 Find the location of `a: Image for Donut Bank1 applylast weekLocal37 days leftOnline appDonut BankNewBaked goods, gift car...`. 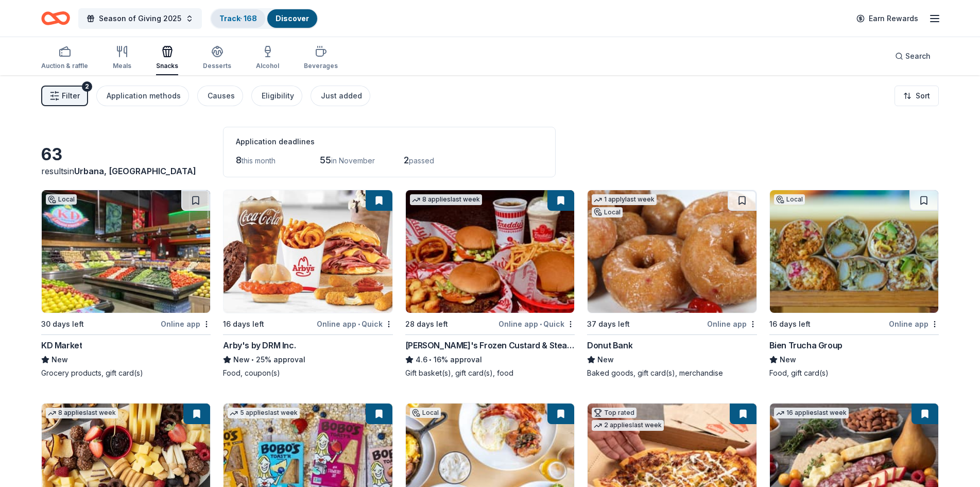

a: Image for Donut Bank1 applylast weekLocal37 days leftOnline appDonut BankNewBaked goods, gift car... is located at coordinates (671, 284).